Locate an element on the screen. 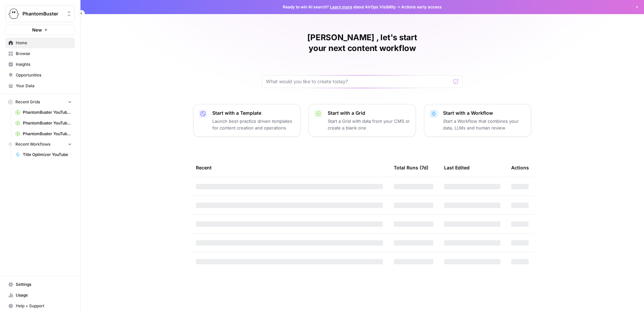  a: Browse is located at coordinates (40, 54).